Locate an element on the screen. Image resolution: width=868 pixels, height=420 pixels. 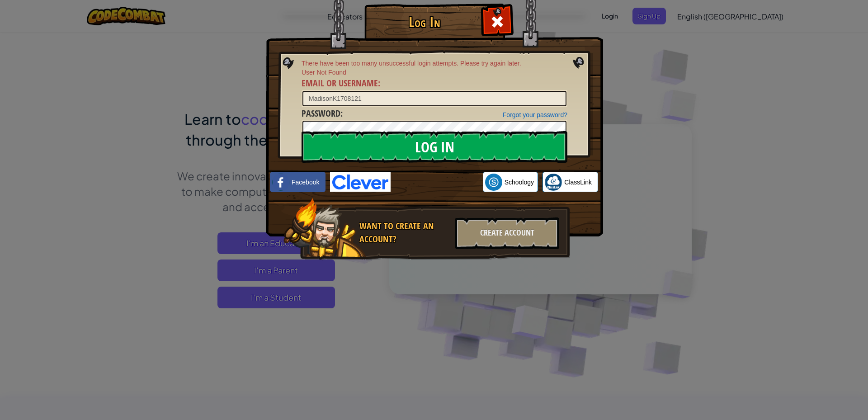
div: Want to create an account? is located at coordinates (404, 232).